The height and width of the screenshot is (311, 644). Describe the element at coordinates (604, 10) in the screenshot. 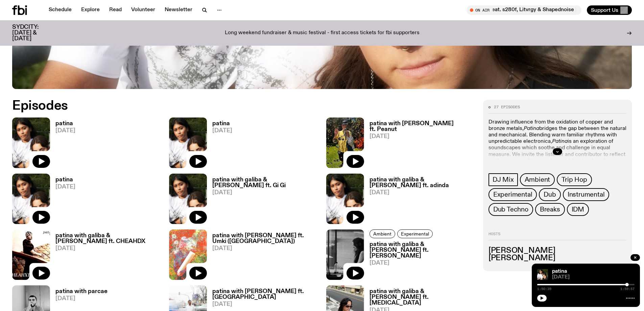

I see `span: Support Us` at that location.